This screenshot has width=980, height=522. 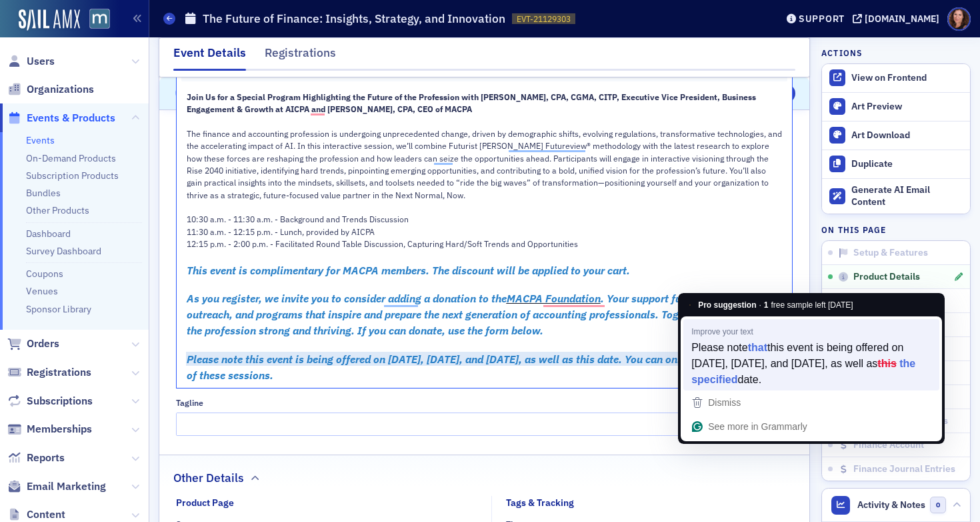 What do you see at coordinates (204, 502) in the screenshot?
I see `div: Product Page` at bounding box center [204, 502].